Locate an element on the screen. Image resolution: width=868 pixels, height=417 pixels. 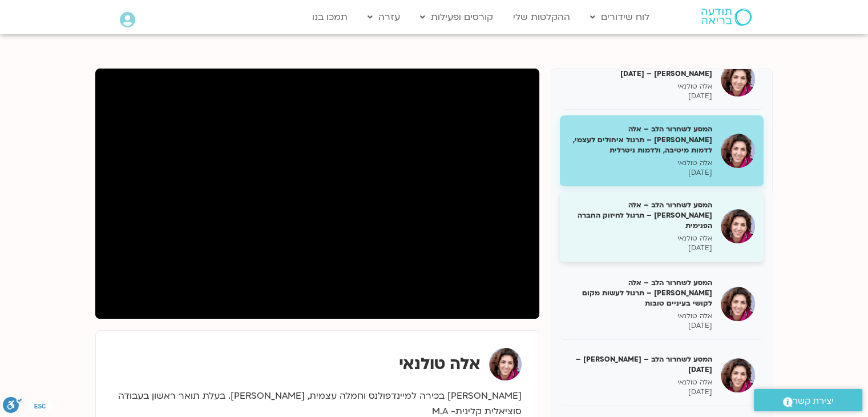
a: לוח שידורים is located at coordinates (620, 17).